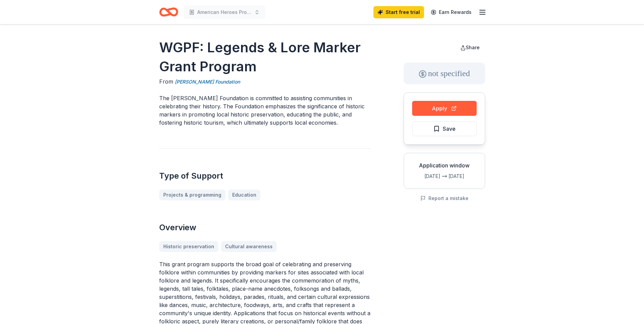 The height and width of the screenshot is (324, 644). Describe the element at coordinates (225, 12) in the screenshot. I see `span: American Heroes Project` at that location.